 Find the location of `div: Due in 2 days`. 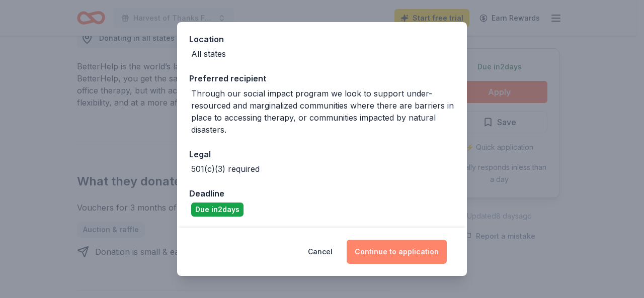

div: Due in 2 days is located at coordinates (217, 210).